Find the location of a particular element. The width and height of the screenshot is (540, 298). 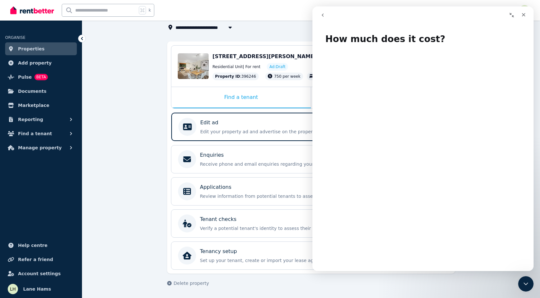

p: Enquiries is located at coordinates (212, 155).